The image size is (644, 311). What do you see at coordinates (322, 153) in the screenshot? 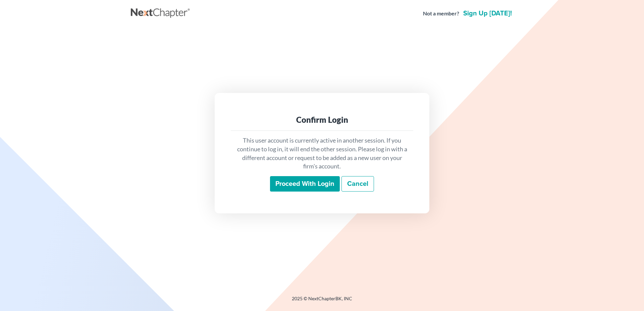
I see `p: This user account is currently active in another session. If you continue to log in, it will end ...` at bounding box center [322, 153].